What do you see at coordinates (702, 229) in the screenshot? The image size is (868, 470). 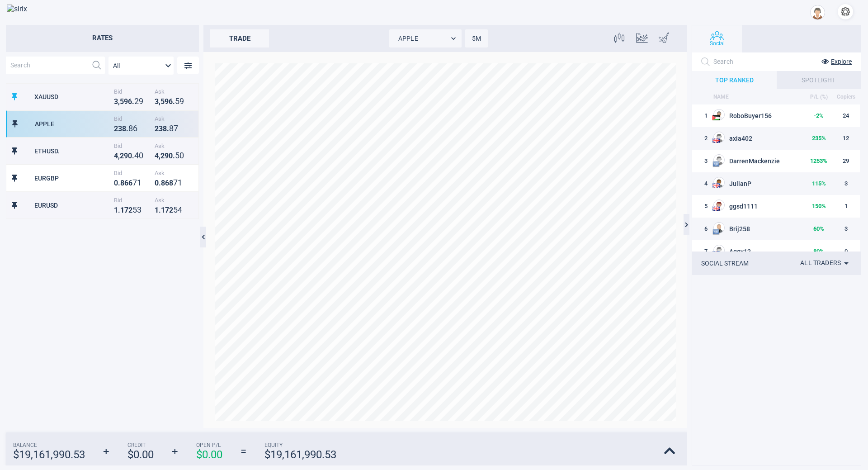 I see `td: 6` at bounding box center [702, 229].